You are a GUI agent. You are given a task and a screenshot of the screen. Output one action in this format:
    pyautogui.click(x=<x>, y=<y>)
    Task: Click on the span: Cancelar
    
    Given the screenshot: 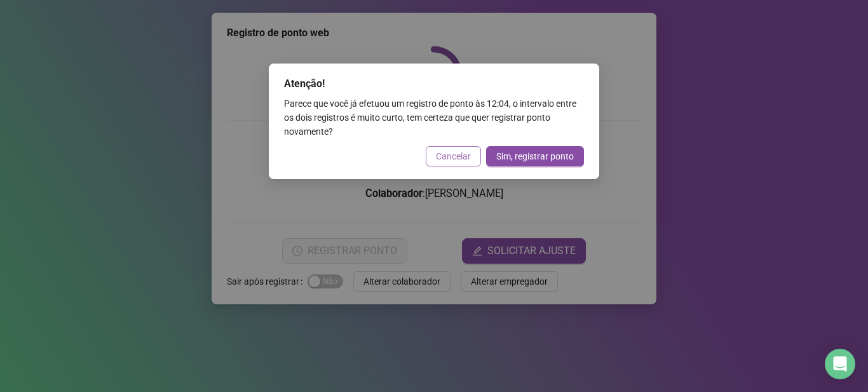 What is the action you would take?
    pyautogui.click(x=453, y=156)
    